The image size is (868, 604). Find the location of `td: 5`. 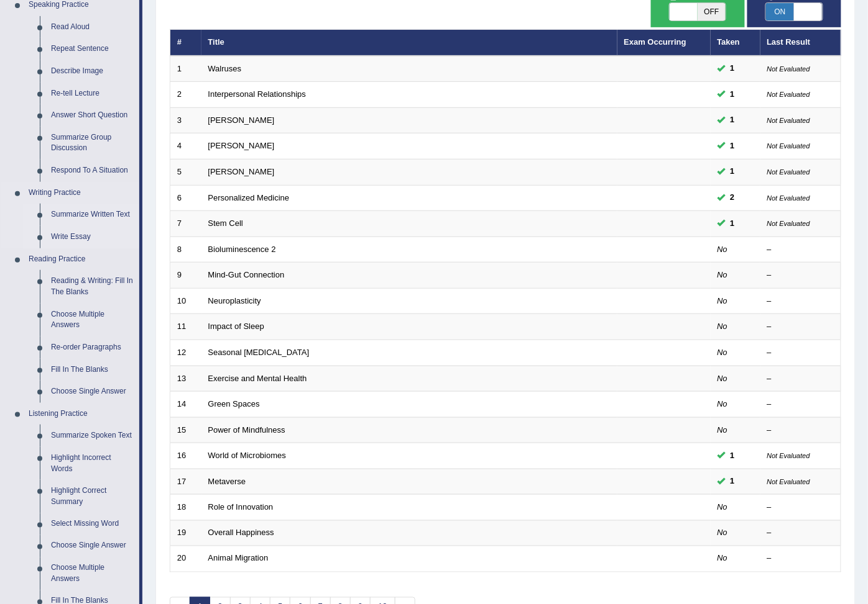

td: 5 is located at coordinates (186, 173).